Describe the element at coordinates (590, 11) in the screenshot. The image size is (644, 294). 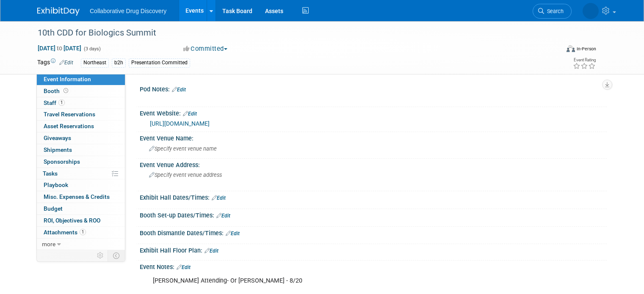
I see `img: Ralf Felsner` at that location.